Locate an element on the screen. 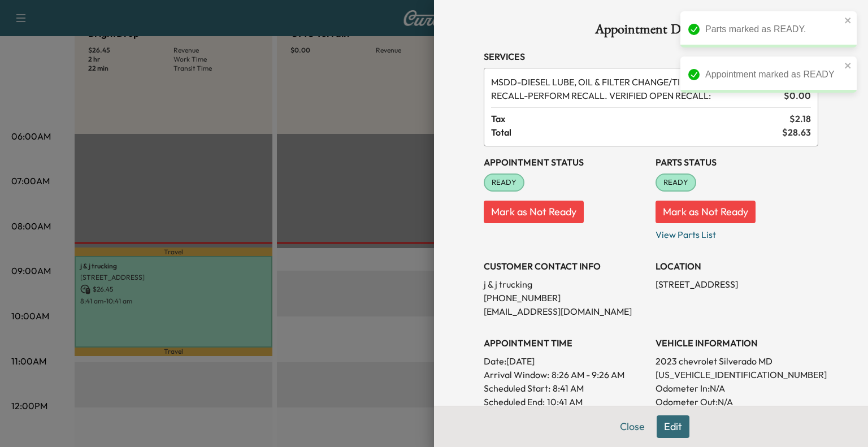 This screenshot has height=447, width=868. p: View Parts List is located at coordinates (737, 232).